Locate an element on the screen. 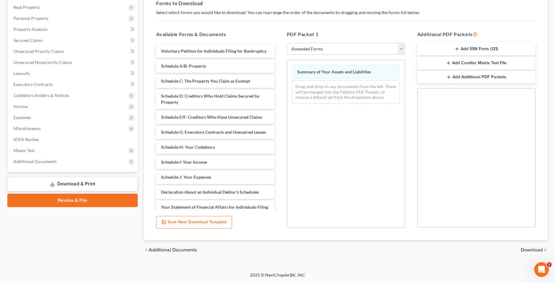 The height and width of the screenshot is (283, 555). i: chevron_left is located at coordinates (146, 250).